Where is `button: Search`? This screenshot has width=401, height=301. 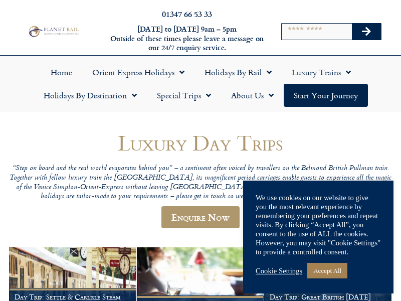
button: Search is located at coordinates (367, 32).